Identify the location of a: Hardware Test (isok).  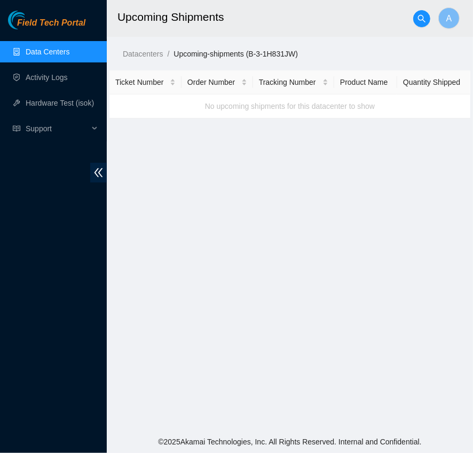
(60, 103).